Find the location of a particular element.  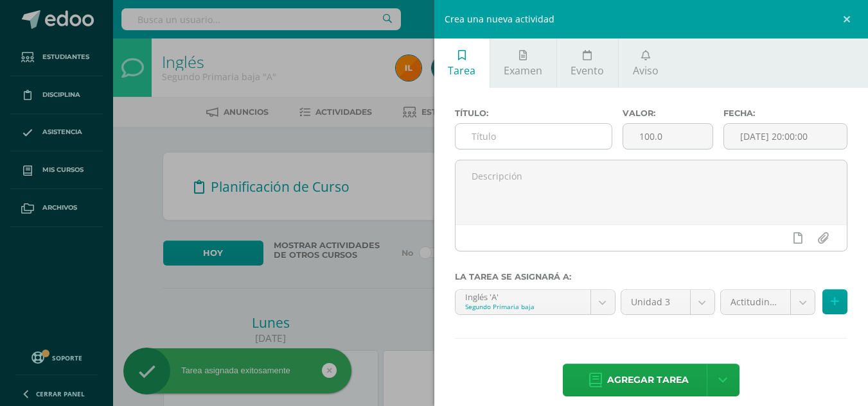

div: Inglés 'A' is located at coordinates (523, 296).